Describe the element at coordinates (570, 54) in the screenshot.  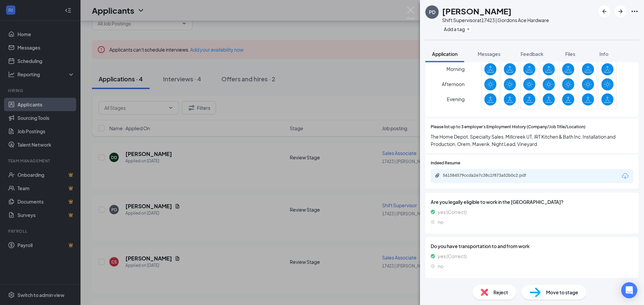
I see `span: Files` at that location.